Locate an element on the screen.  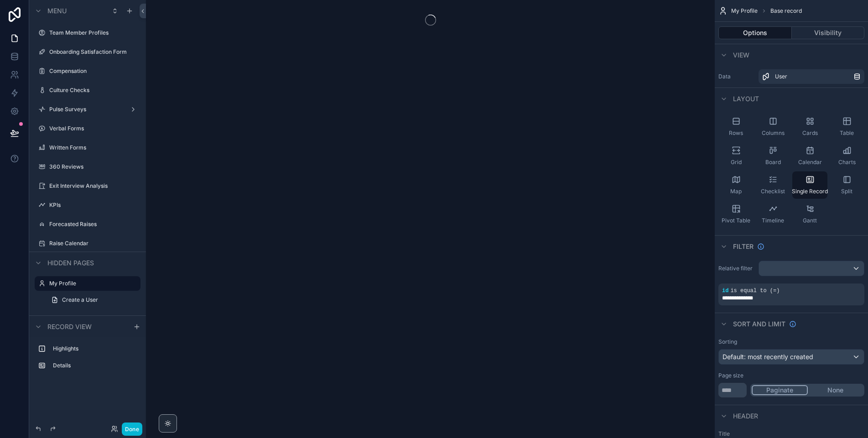
label: KPIs is located at coordinates (94, 205).